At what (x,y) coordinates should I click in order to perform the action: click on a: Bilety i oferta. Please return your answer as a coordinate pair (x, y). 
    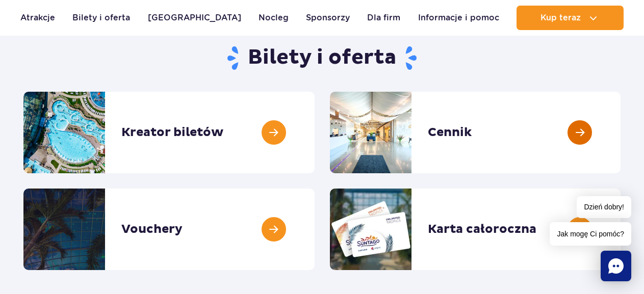
    Looking at the image, I should click on (101, 18).